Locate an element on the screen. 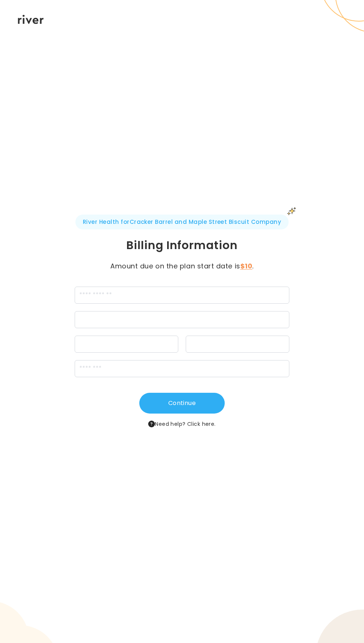  button: Continue is located at coordinates (182, 403).